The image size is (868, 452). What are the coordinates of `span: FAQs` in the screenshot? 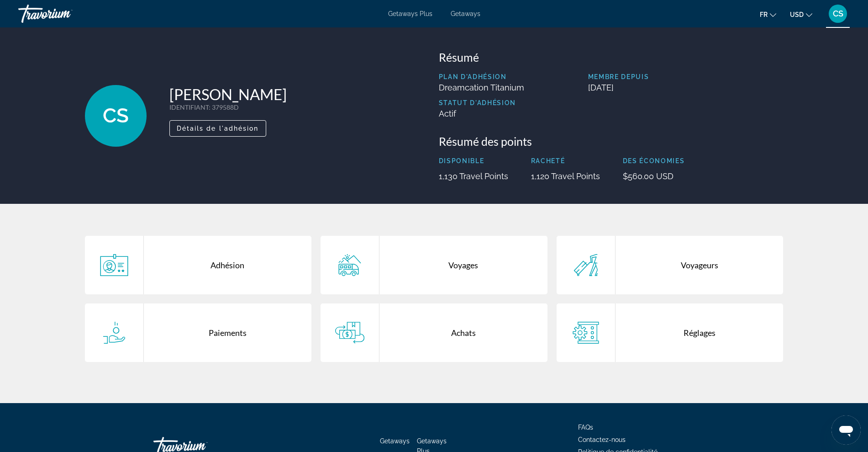 It's located at (586, 427).